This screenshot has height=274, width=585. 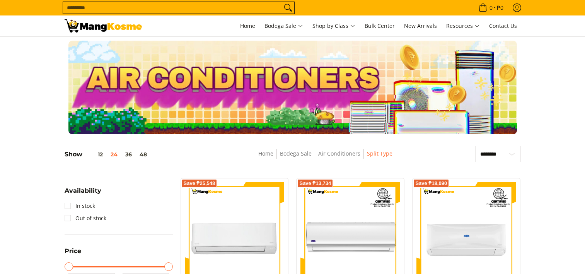 What do you see at coordinates (420, 26) in the screenshot?
I see `a: New Arrivals` at bounding box center [420, 26].